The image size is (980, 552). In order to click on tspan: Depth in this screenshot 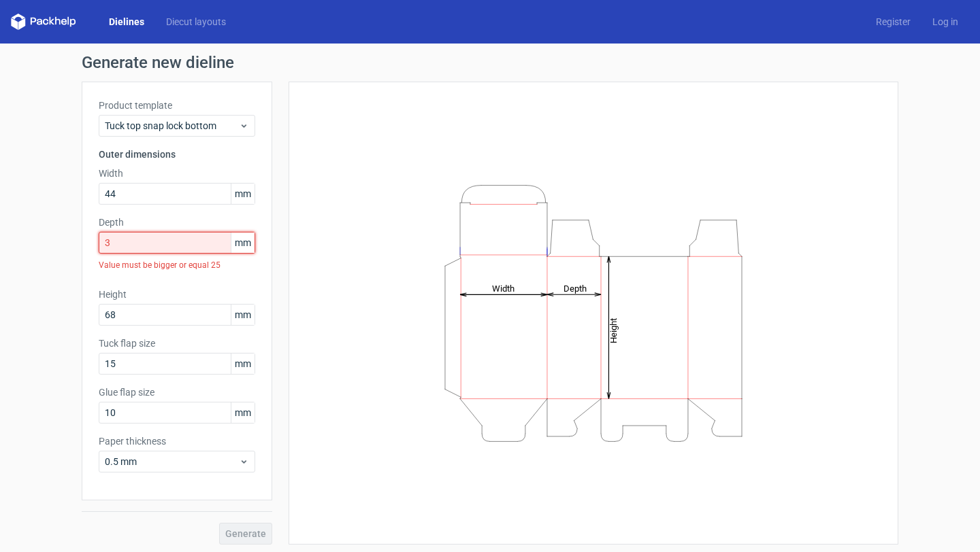, I will do `click(575, 287)`.